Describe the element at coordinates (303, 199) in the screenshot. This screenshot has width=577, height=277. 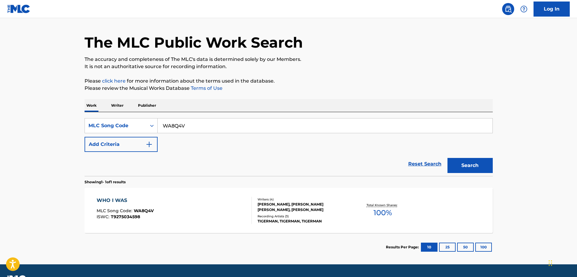
I see `div: Writers ( 4 )` at that location.